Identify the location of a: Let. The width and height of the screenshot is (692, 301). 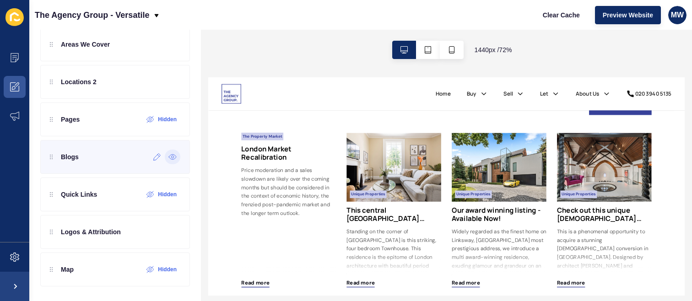
(464, 23).